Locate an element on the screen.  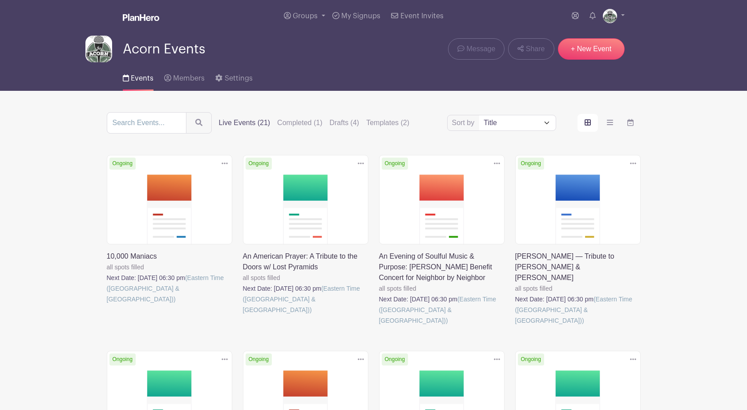
label: Sort by is located at coordinates (464, 123).